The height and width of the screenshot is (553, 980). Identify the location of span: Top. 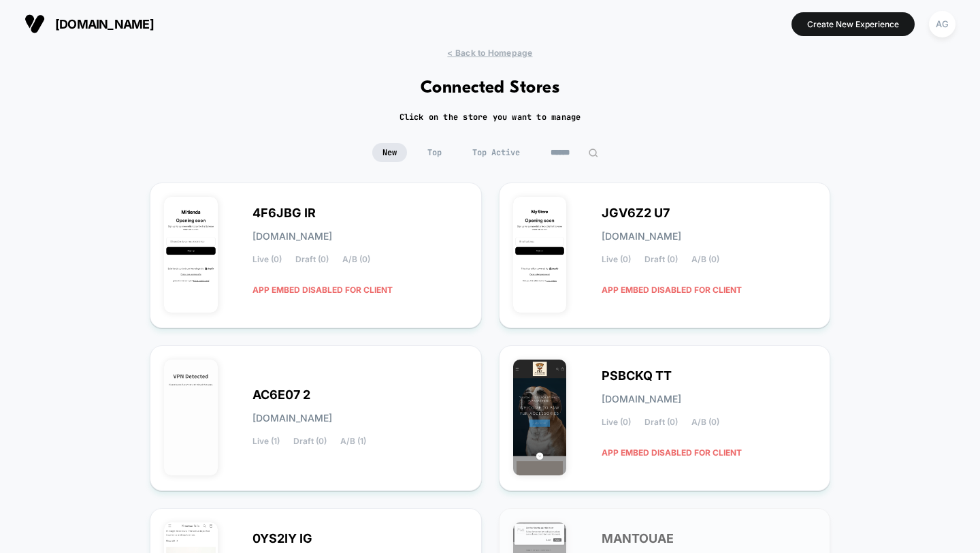
(435, 152).